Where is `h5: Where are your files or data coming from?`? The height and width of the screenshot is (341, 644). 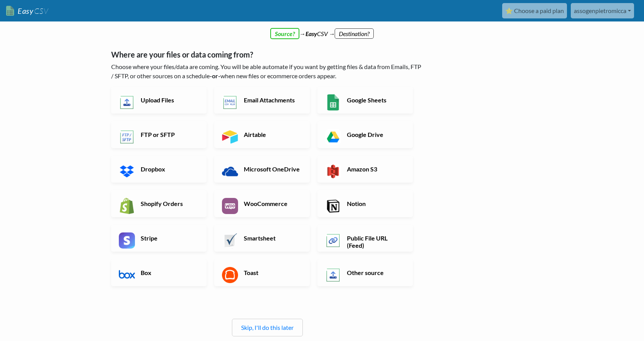 h5: Where are your files or data coming from? is located at coordinates (267, 54).